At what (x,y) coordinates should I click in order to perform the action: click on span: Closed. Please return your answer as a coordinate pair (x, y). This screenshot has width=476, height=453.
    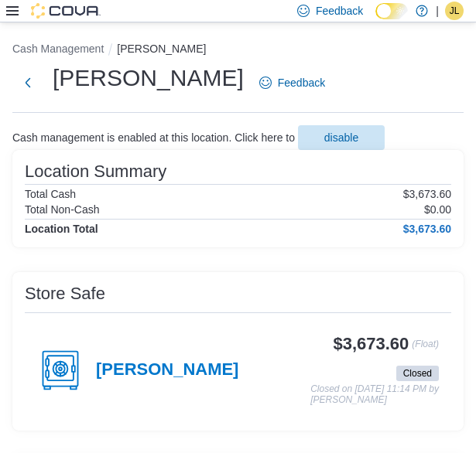
    Looking at the image, I should click on (417, 374).